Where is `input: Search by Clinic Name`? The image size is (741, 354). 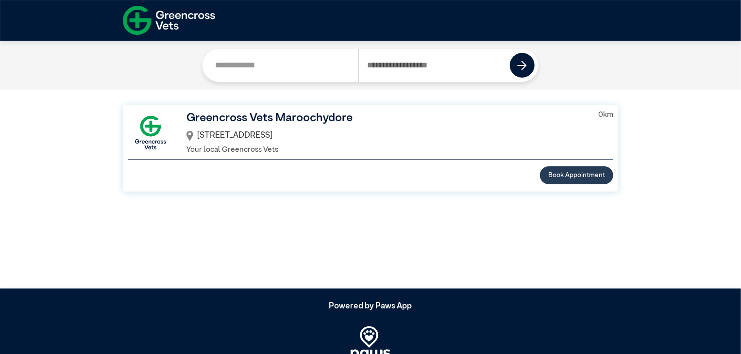
input: Search by Clinic Name is located at coordinates (282, 66).